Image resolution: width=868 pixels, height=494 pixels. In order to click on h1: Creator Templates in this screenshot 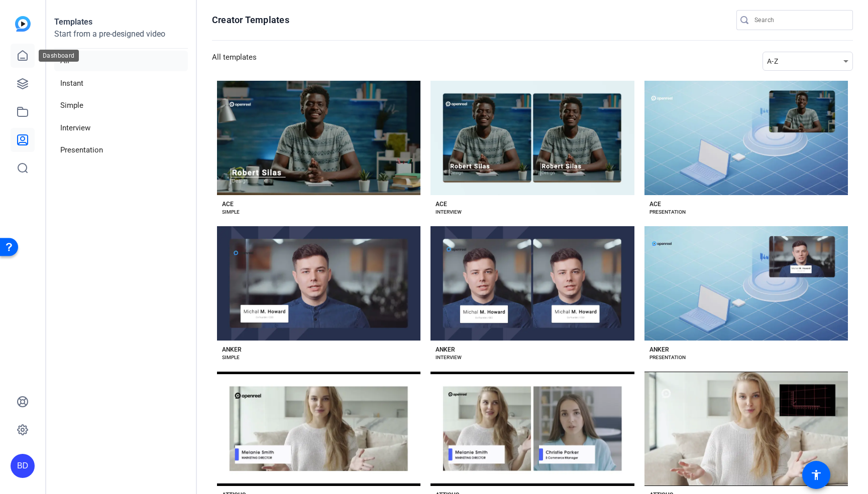, I will do `click(250, 20)`.